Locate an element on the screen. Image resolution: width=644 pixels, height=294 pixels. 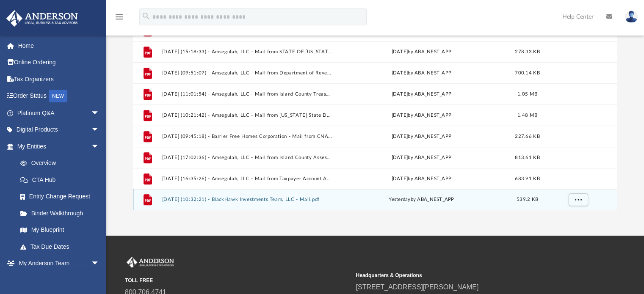
a: Digital Productsarrow_drop_down is located at coordinates (59, 130).